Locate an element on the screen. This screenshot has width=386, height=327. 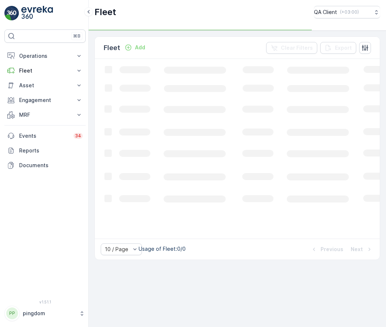
button: MRF is located at coordinates (45, 115).